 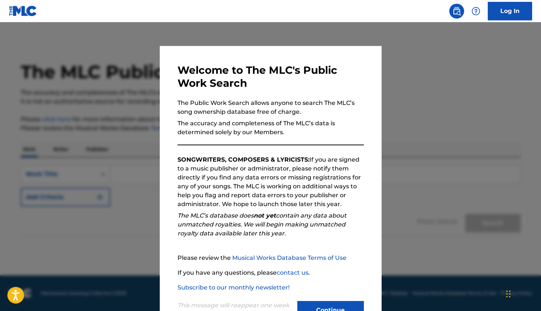 What do you see at coordinates (271, 77) in the screenshot?
I see `h3: Welcome to The MLC's Public Work Search` at bounding box center [271, 77].